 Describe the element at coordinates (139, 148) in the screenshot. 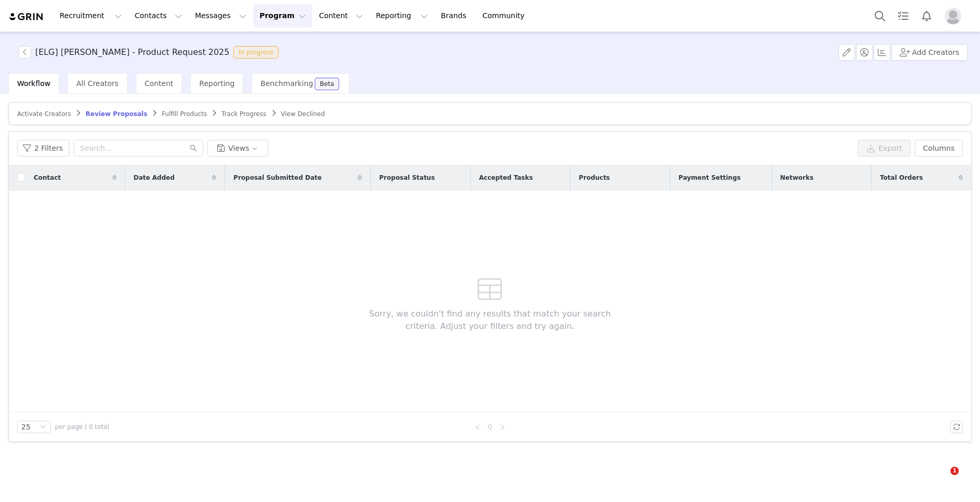

I see `input: Search...` at that location.